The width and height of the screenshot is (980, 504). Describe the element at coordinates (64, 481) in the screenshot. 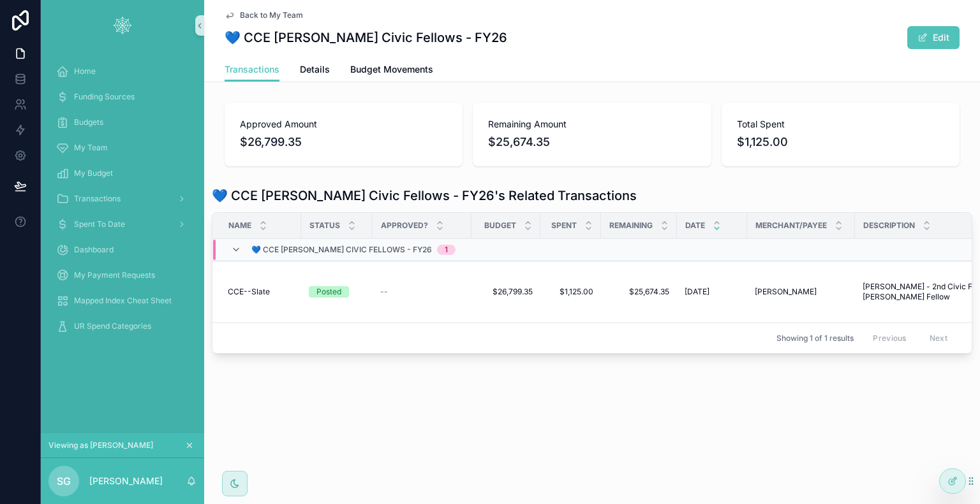

I see `span: SG` at that location.